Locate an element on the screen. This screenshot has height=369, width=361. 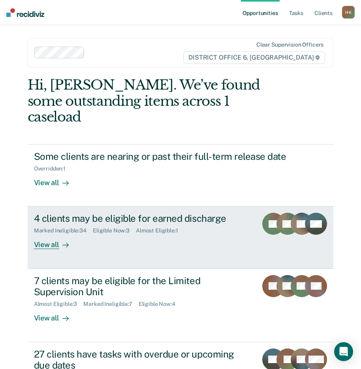
div: Eligible Now : 3 is located at coordinates (114, 230).